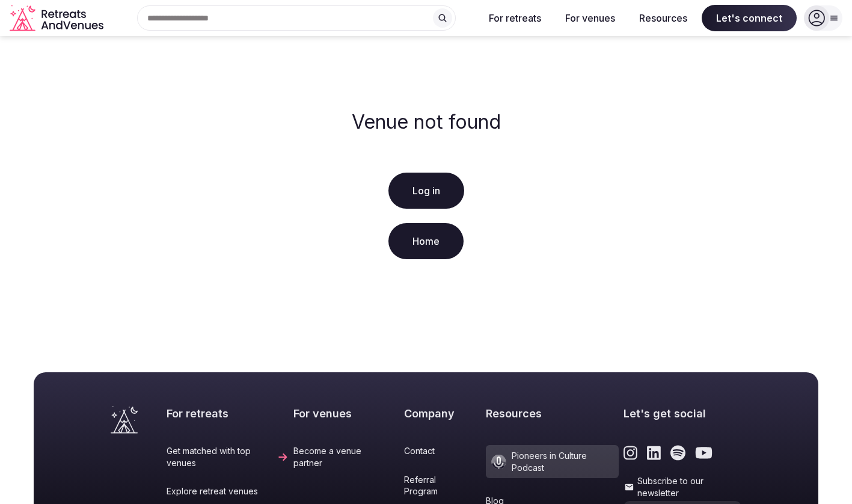  Describe the element at coordinates (590, 18) in the screenshot. I see `button: For venues` at that location.